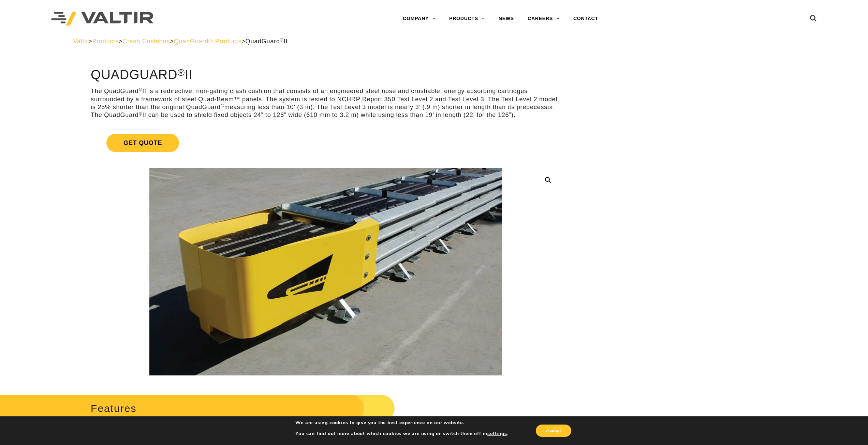  What do you see at coordinates (105, 41) in the screenshot?
I see `a: Products` at bounding box center [105, 41].